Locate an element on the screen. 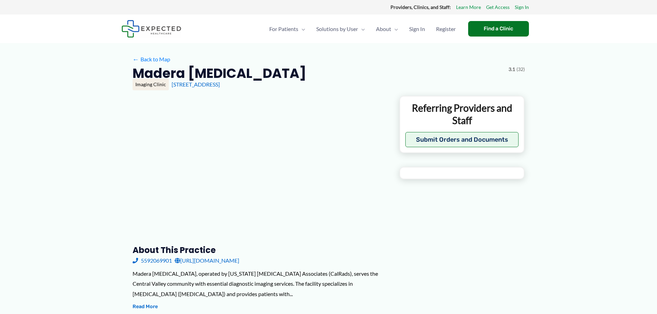  a: For PatientsMenu Toggle is located at coordinates (287, 29).